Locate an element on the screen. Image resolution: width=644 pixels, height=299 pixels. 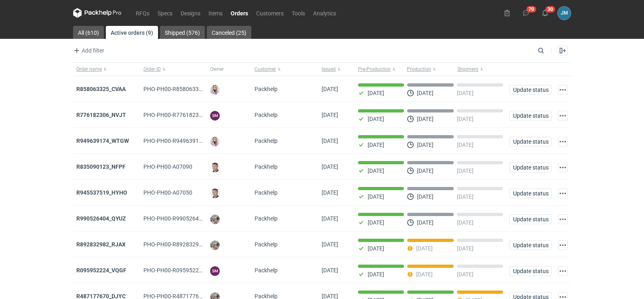
a: Canceled (25) is located at coordinates (229, 33).